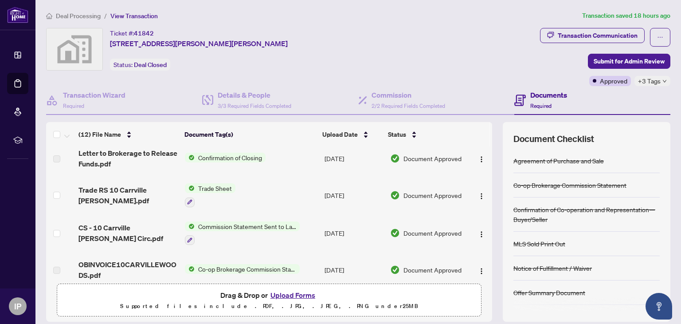  I want to click on button: Submit for Admin Review, so click(629, 61).